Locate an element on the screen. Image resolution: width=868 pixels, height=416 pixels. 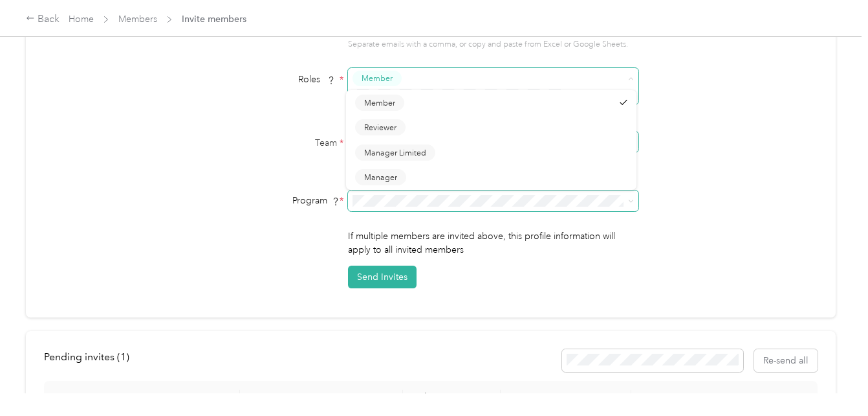
div: Program is located at coordinates (263, 200).